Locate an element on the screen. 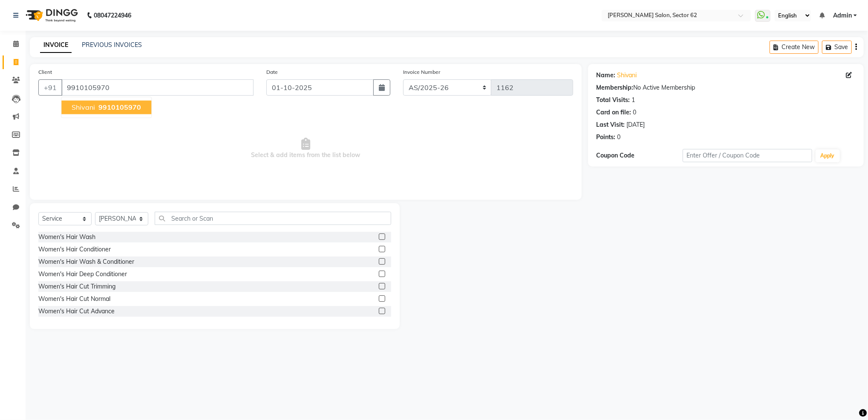  label: Date is located at coordinates (272, 72).